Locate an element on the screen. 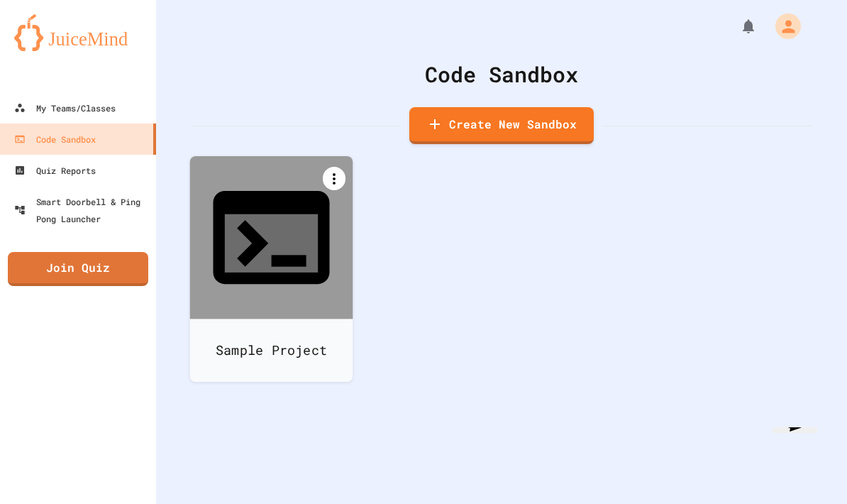 Image resolution: width=847 pixels, height=504 pixels. div: My Account is located at coordinates (783, 26).